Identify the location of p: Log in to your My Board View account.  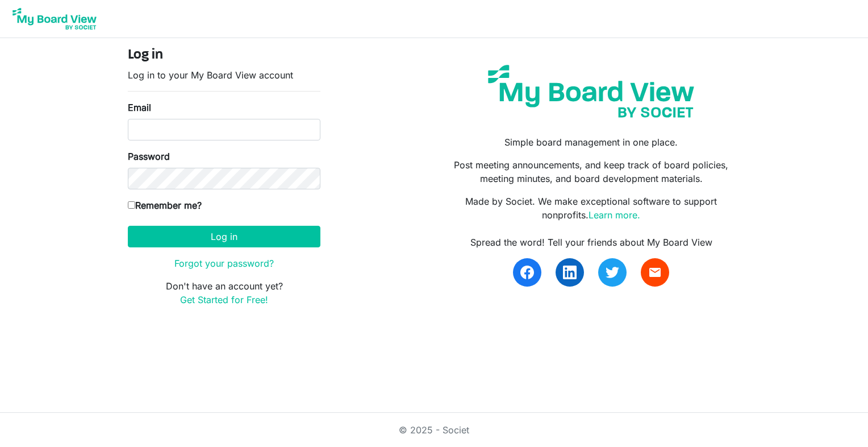
(224, 75).